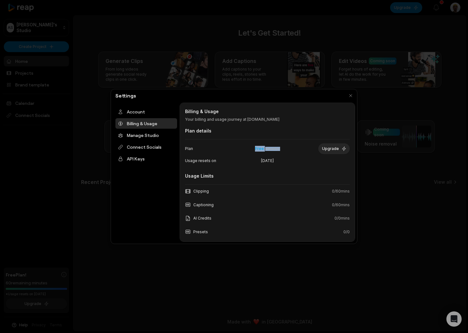 The image size is (468, 333). I want to click on div: Usage Limits, so click(268, 176).